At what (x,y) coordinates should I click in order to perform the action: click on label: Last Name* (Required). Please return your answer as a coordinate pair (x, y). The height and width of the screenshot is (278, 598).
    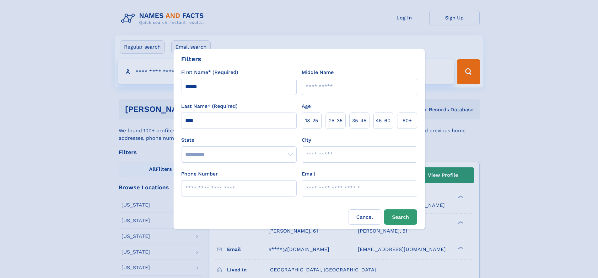
    Looking at the image, I should click on (209, 106).